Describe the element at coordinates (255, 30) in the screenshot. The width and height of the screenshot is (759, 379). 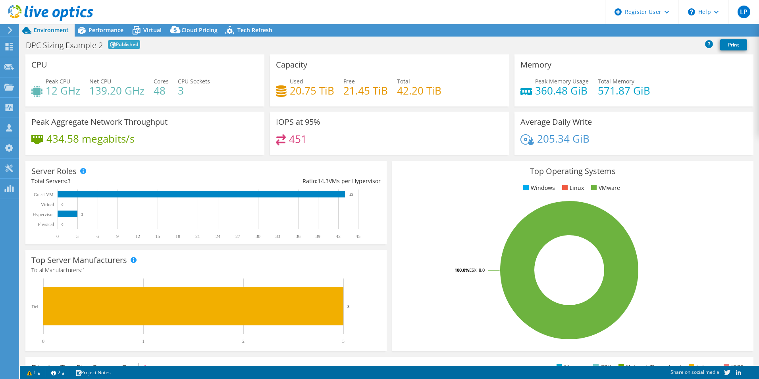
I see `span: Tech Refresh` at that location.